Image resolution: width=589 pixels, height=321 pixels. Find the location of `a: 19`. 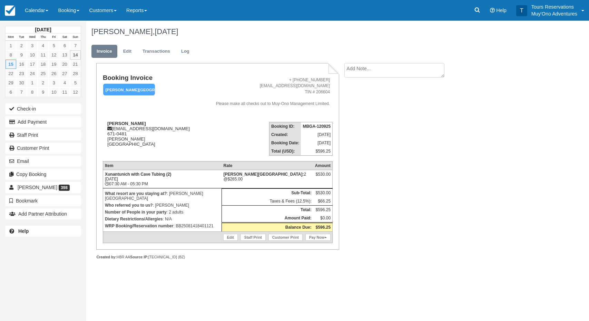

a: 19 is located at coordinates (54, 64).